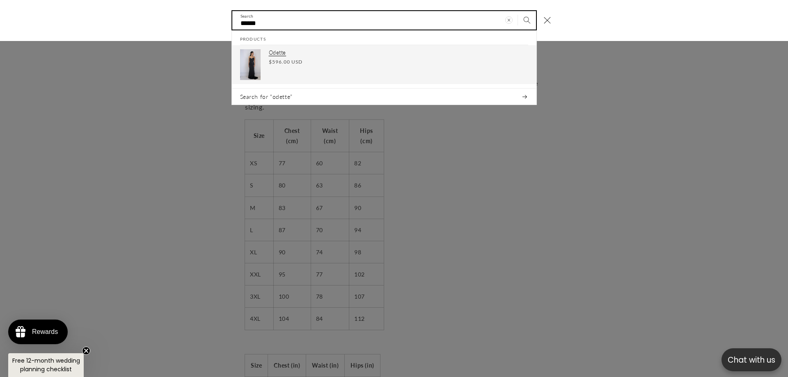 This screenshot has width=788, height=377. Describe the element at coordinates (250, 64) in the screenshot. I see `img: Odette Vegan Black Leather Column Wedding Dress | Bone and Grey Bridal | Affordable minimal weddi...` at that location.